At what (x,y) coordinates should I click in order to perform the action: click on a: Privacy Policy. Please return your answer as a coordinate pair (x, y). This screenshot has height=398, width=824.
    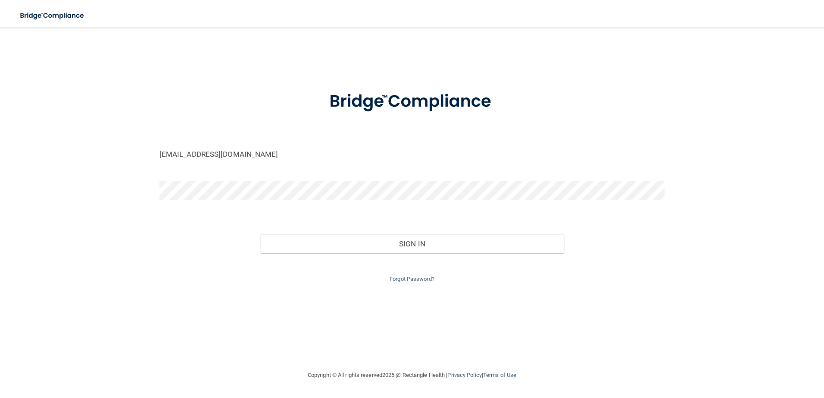
    Looking at the image, I should click on (464, 375).